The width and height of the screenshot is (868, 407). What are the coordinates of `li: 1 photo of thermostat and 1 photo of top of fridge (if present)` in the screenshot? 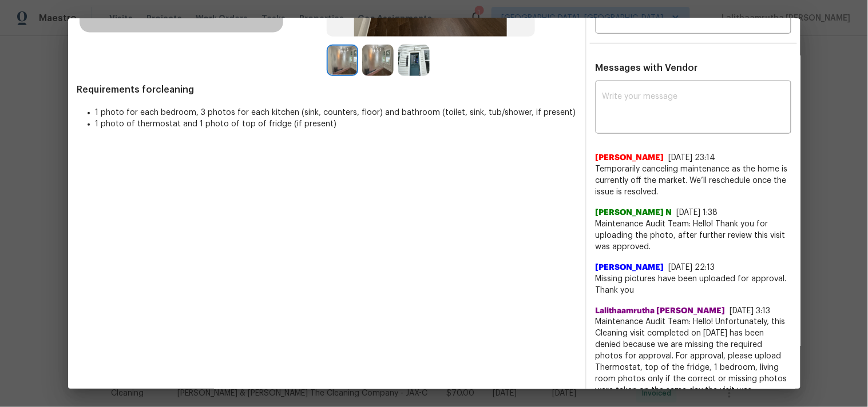 It's located at (336, 124).